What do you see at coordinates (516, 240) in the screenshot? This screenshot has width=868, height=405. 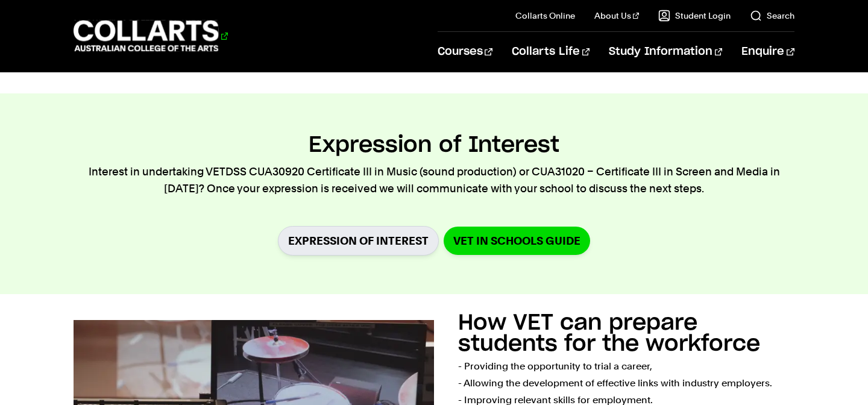 I see `a: VET in Schools Guide` at bounding box center [516, 240].